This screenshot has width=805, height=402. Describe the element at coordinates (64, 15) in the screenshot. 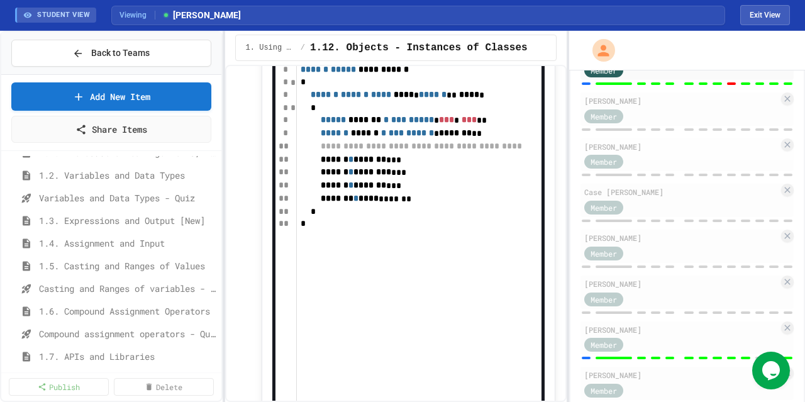

I see `span: STUDENT VIEW` at that location.